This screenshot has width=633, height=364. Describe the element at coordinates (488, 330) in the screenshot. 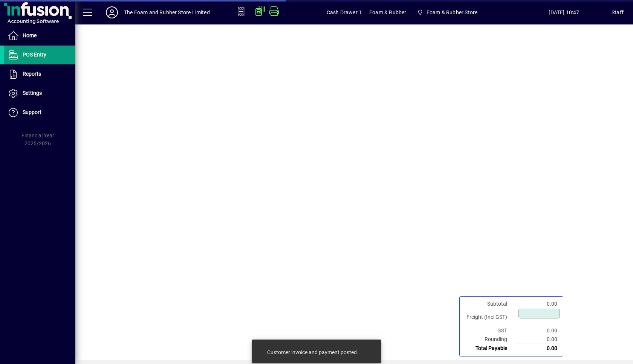

I see `td: GST` at that location.